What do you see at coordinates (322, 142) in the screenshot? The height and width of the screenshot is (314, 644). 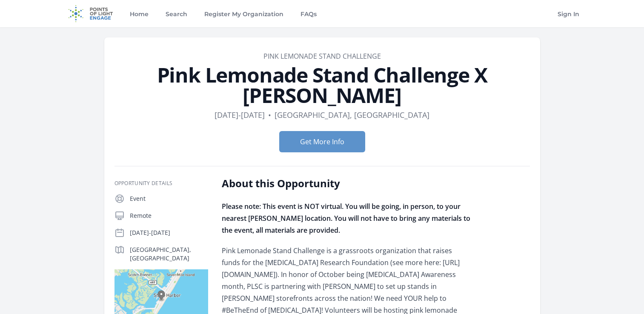 I see `button: Get More Info` at bounding box center [322, 142].